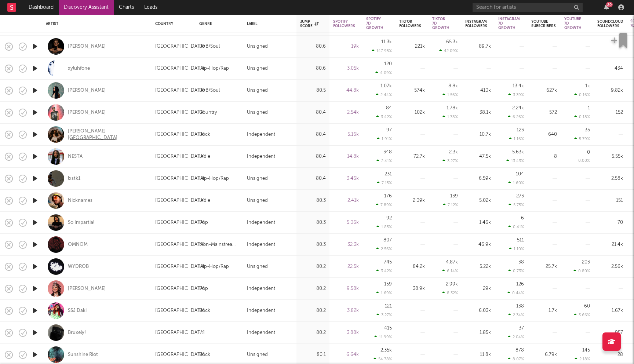 Image resolution: width=634 pixels, height=364 pixels. What do you see at coordinates (388, 174) in the screenshot?
I see `div: 231` at bounding box center [388, 174].